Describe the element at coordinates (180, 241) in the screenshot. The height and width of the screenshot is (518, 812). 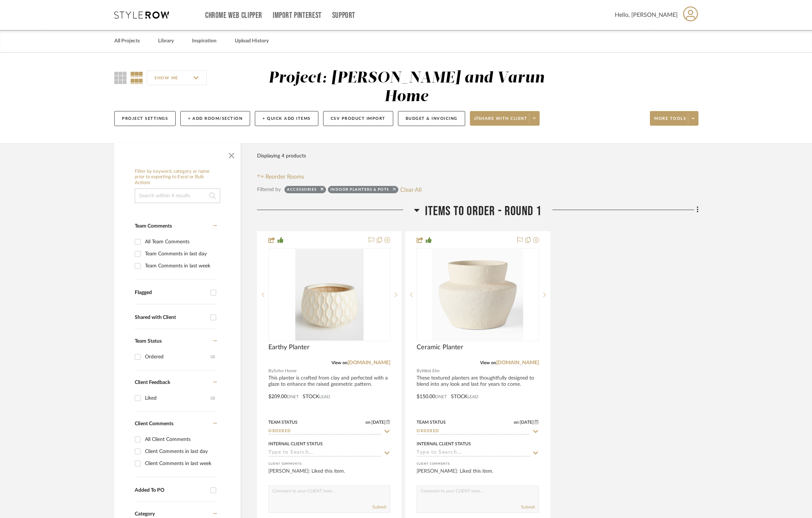
I see `div: All Team Comments` at that location.